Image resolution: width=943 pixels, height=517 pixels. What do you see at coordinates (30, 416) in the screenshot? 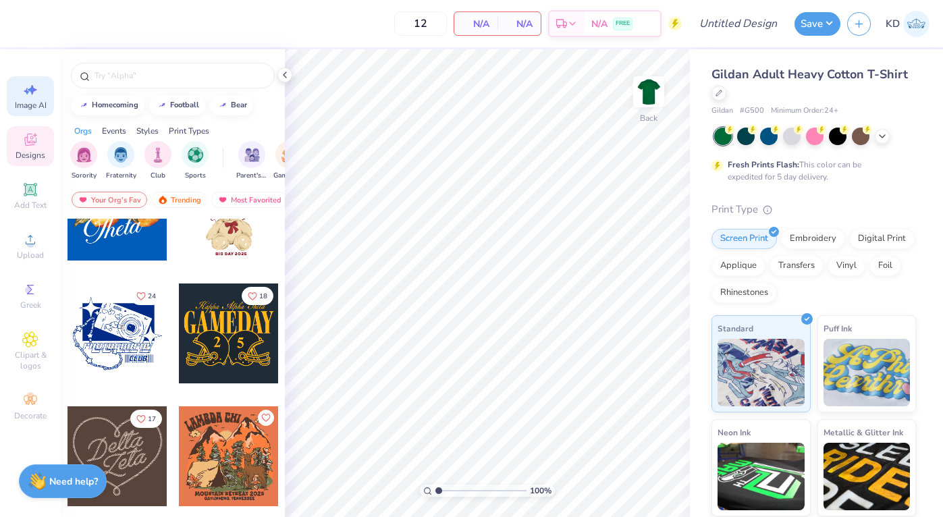
I see `span: Decorate` at bounding box center [30, 416].